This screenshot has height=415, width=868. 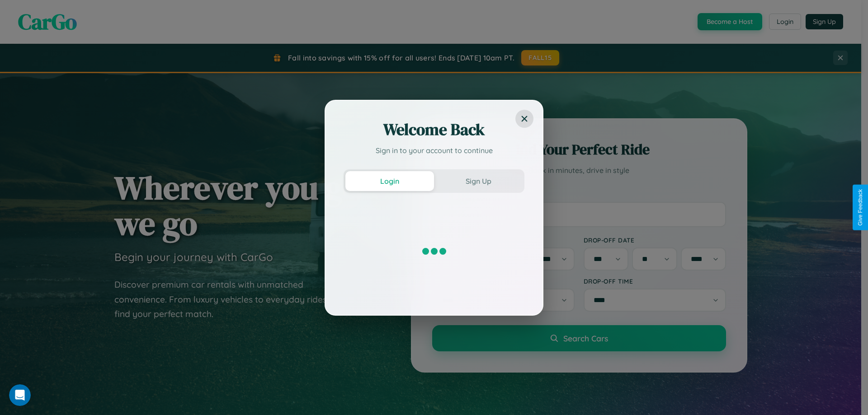 I want to click on div: Give Feedback, so click(x=860, y=207).